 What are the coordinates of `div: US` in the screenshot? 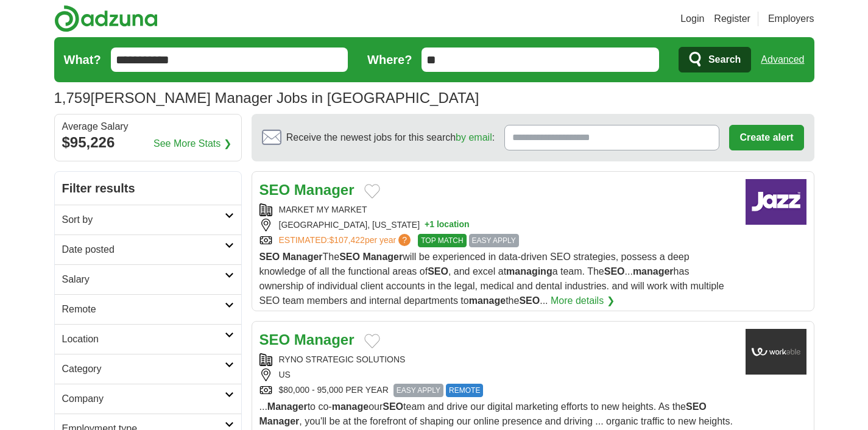 It's located at (498, 375).